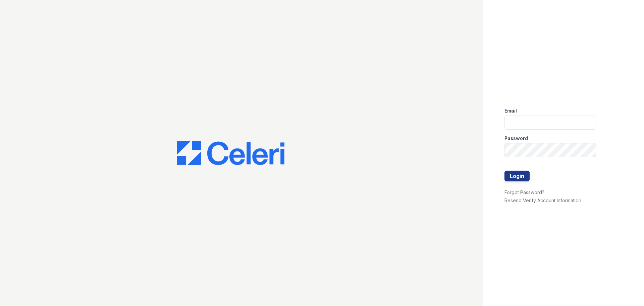 This screenshot has width=644, height=306. I want to click on label: Password, so click(516, 138).